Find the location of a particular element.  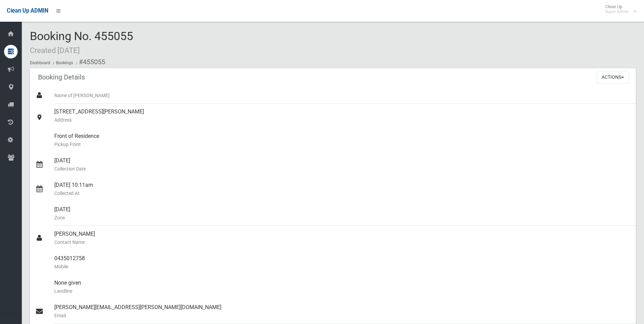

small: Email is located at coordinates (342, 316).